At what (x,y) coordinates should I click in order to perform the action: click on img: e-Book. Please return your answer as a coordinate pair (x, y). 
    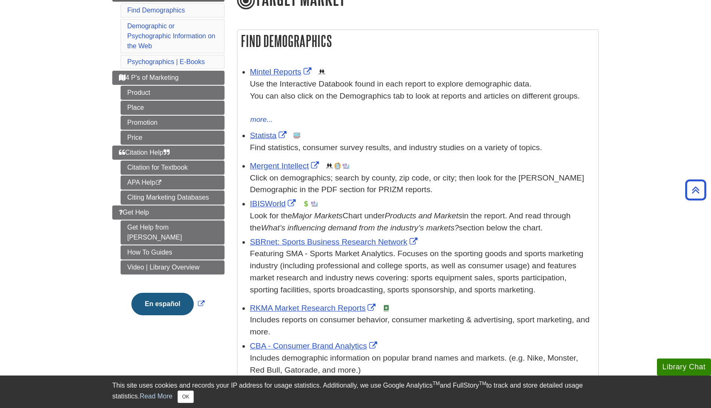
    Looking at the image, I should click on (386, 308).